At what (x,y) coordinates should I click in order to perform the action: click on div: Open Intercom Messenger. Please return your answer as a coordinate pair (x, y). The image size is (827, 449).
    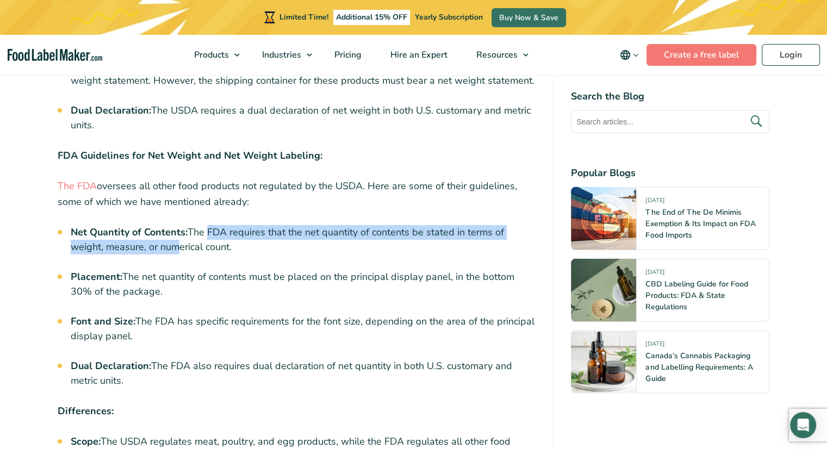
    Looking at the image, I should click on (803, 425).